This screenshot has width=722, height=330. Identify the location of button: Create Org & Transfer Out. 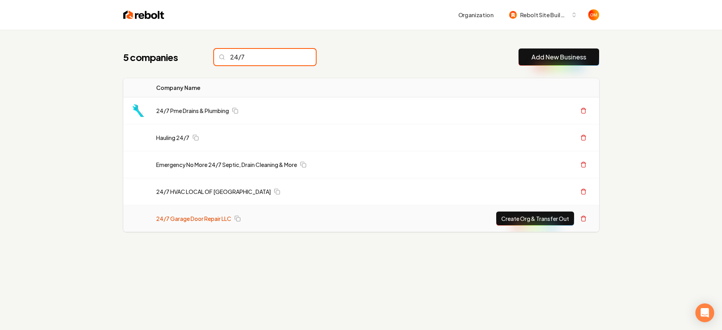
(535, 219).